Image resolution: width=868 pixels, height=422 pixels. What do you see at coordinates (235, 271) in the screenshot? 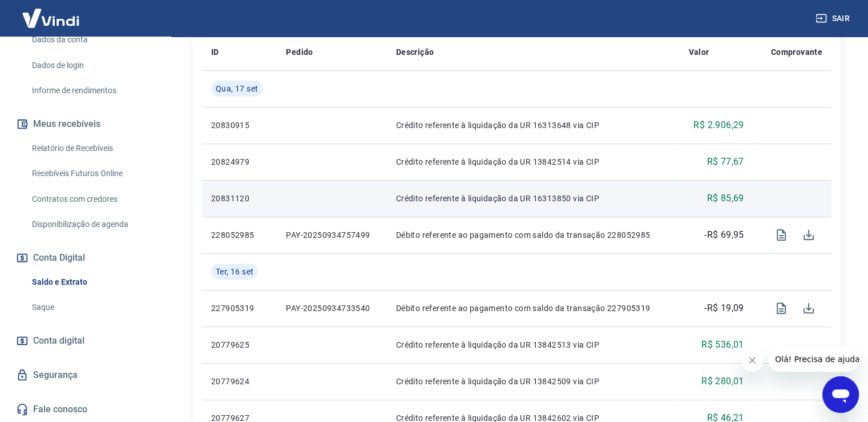
I see `span: Ter, 16 set` at bounding box center [235, 271].